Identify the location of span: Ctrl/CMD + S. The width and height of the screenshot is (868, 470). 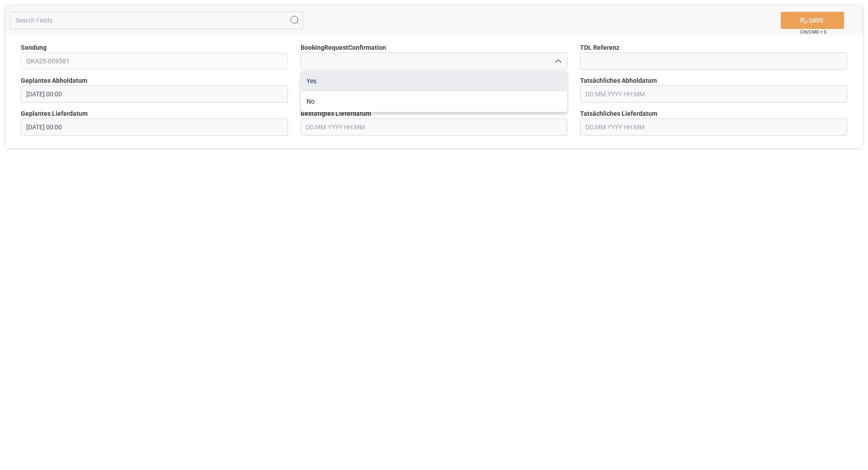
(814, 32).